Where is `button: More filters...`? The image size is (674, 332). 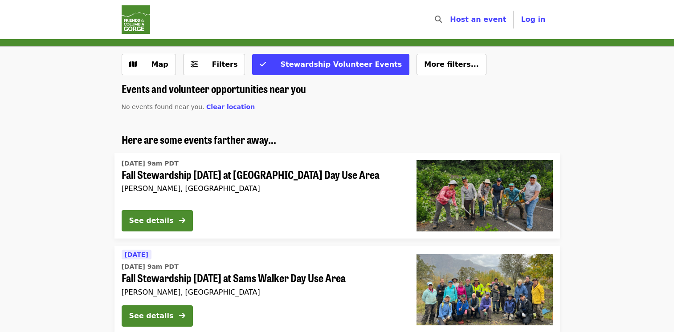
button: More filters... is located at coordinates (451, 65).